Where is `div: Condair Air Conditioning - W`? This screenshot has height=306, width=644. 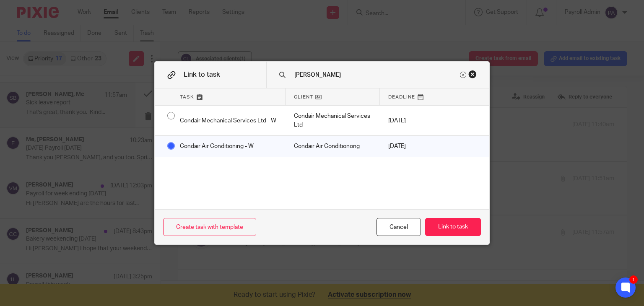
div: Condair Air Conditioning - W is located at coordinates (229, 146).